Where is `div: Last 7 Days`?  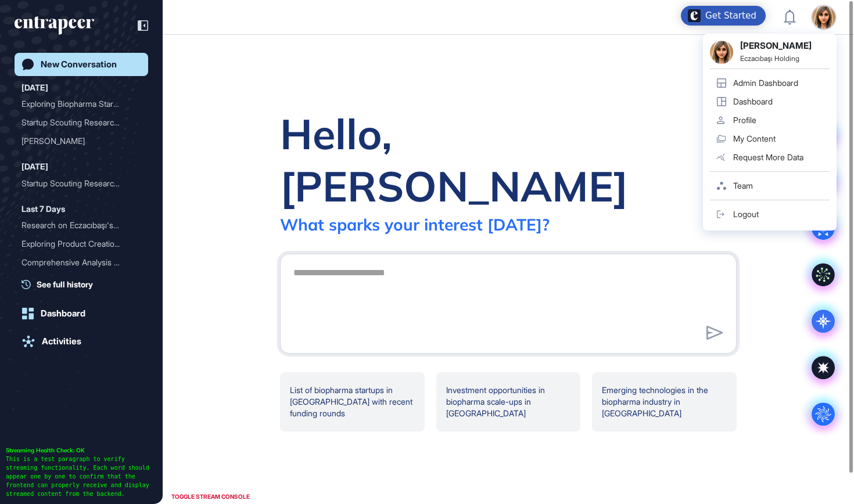
div: Last 7 Days is located at coordinates (43, 209).